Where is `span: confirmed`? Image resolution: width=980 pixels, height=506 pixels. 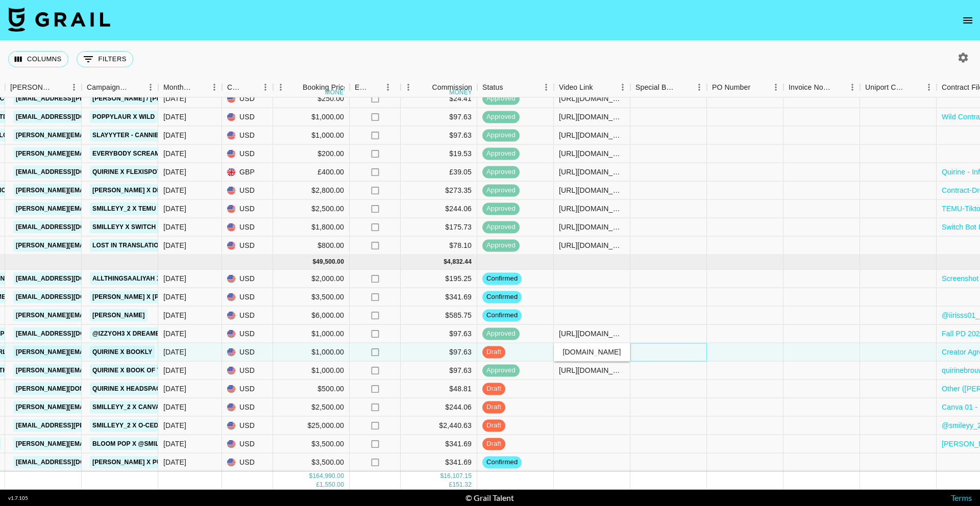 span: confirmed is located at coordinates (502, 463).